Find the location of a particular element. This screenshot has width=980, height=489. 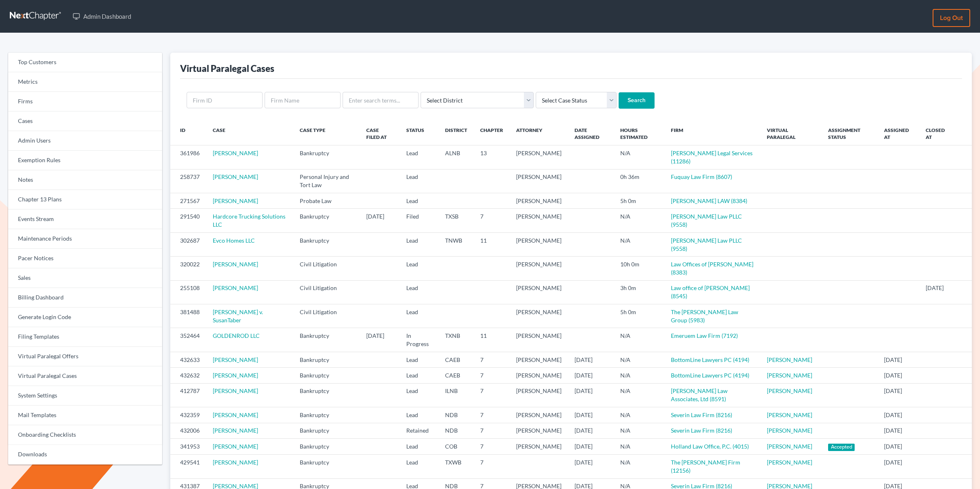

td: 381488 is located at coordinates (188, 316).